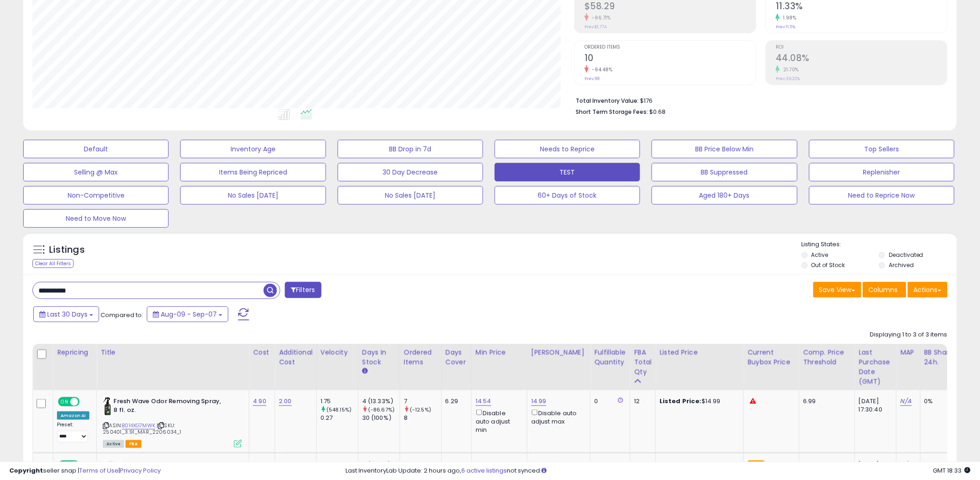 Image resolution: width=980 pixels, height=480 pixels. What do you see at coordinates (113, 444) in the screenshot?
I see `span: All listings currently available for purchase on Amazon` at bounding box center [113, 444].